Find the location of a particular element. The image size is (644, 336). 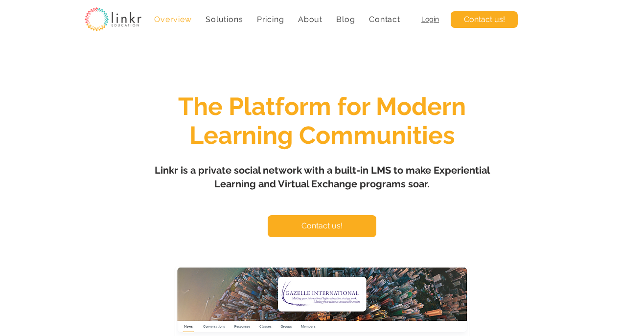

span: Solutions is located at coordinates (224, 19).